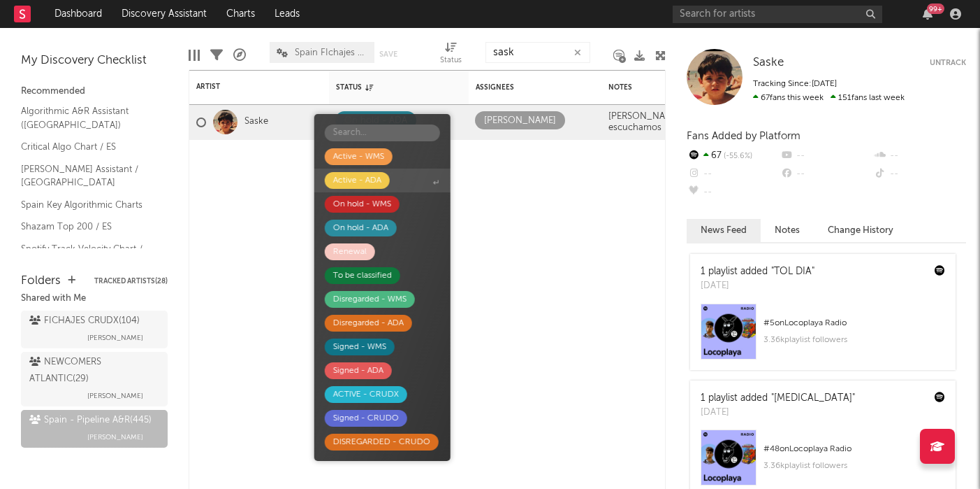  Describe the element at coordinates (87, 147) in the screenshot. I see `a: Critical Algo Chart / ES` at that location.